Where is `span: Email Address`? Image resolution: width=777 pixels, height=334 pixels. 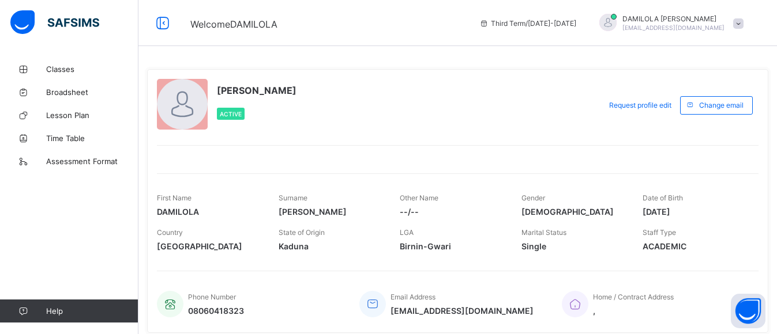
span: Email Address is located at coordinates (413, 297).